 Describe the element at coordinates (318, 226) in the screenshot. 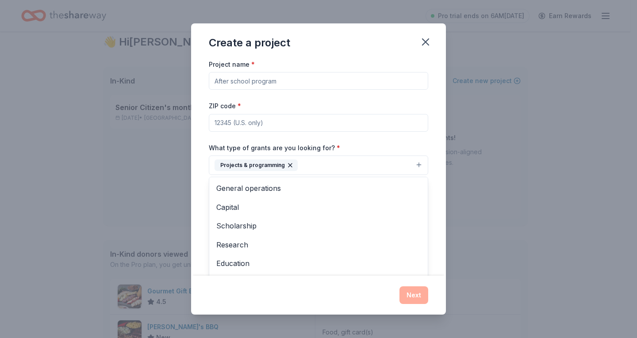

I see `span: Scholarship` at that location.